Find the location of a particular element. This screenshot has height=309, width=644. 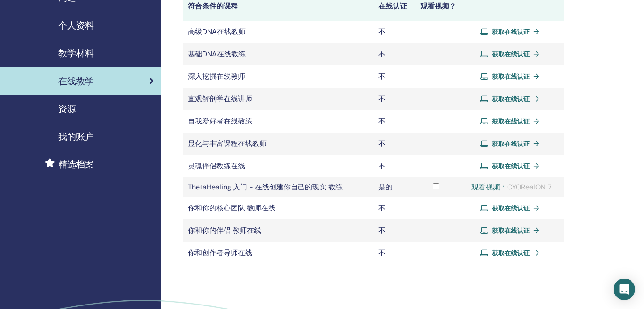

trans: 精选档案 is located at coordinates (76, 164).